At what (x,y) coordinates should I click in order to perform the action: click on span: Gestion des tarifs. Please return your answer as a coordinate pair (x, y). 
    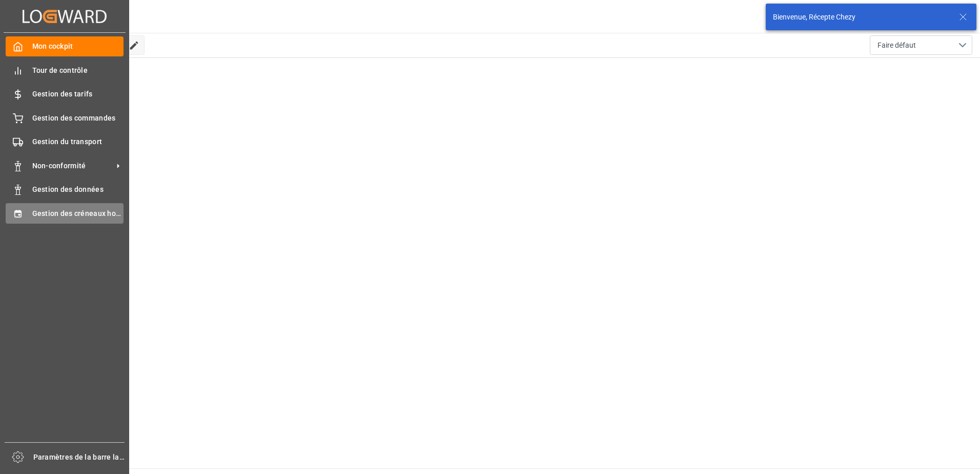
    Looking at the image, I should click on (78, 94).